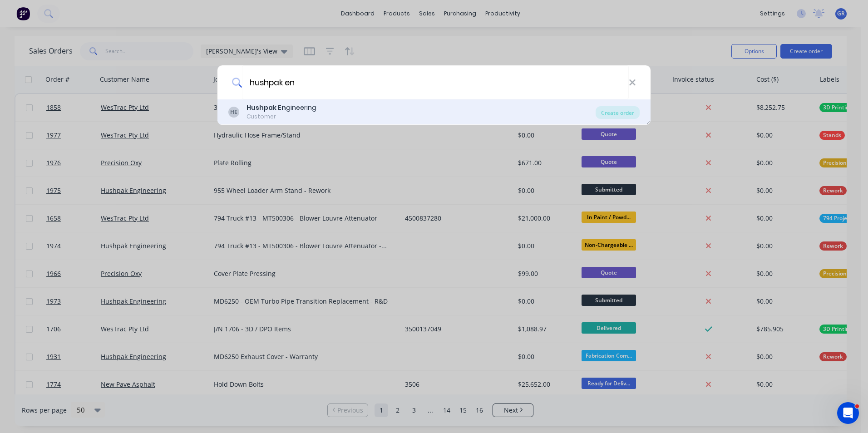  I want to click on div: HE, so click(234, 112).